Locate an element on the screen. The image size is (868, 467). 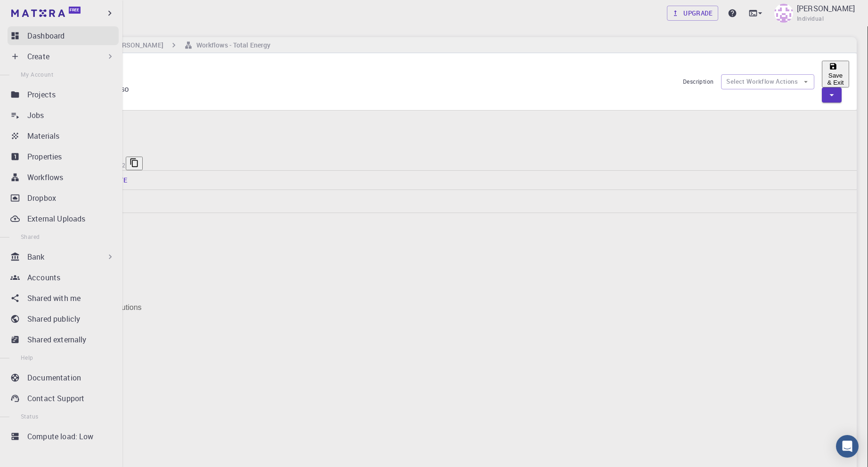
a: Documentation is located at coordinates (63, 378).